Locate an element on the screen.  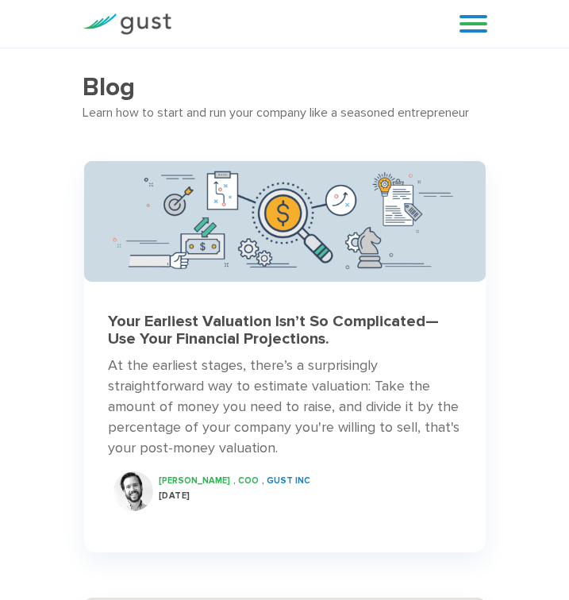
a: Startup Pricing Strategy Concepts Df0332e27679a759546818ede07d464577116d19979330954a439fea980ac7d... is located at coordinates (285, 344).